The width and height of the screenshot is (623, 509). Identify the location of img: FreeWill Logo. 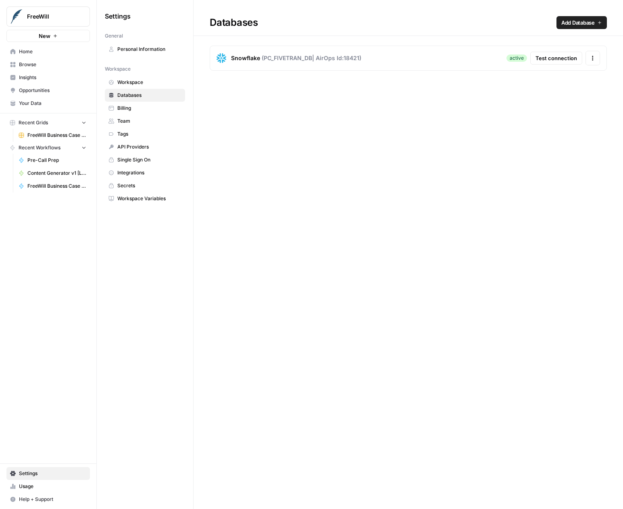
(17, 17).